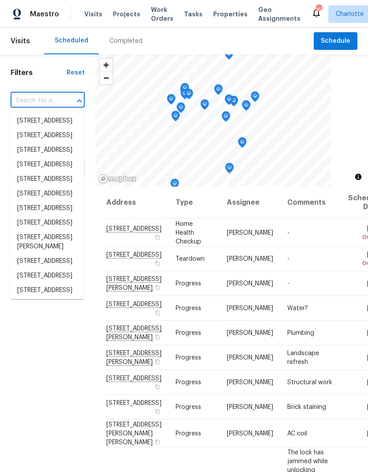  What do you see at coordinates (213, 120) in the screenshot?
I see `canvas: Map` at bounding box center [213, 120].